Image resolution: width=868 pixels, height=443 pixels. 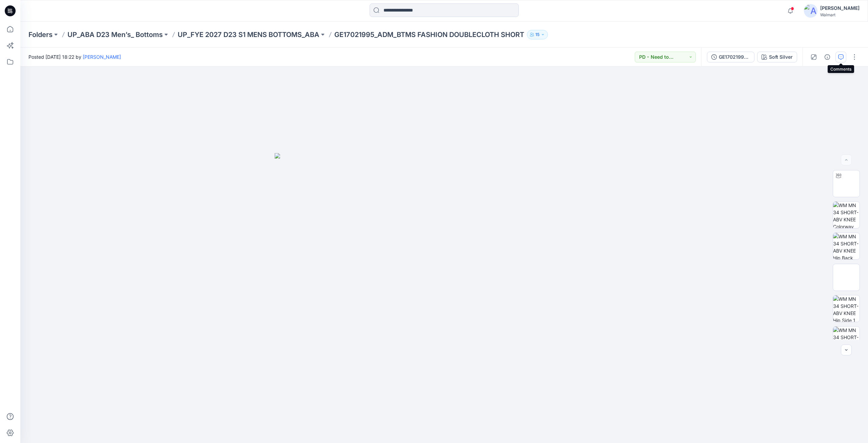 I want to click on a: UP_ABA D23 Men’s_ Bottoms, so click(x=115, y=34).